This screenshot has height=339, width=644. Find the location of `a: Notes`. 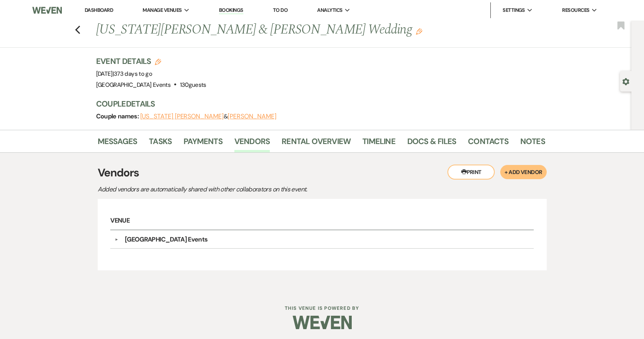

a: Notes is located at coordinates (533, 143).